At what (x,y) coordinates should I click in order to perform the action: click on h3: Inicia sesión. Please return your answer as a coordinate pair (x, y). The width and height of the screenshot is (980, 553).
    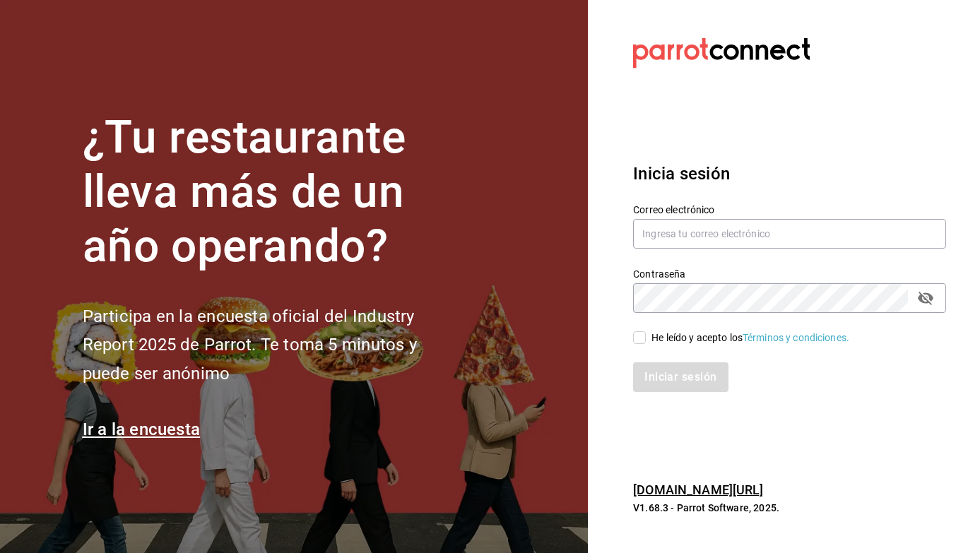
    Looking at the image, I should click on (789, 173).